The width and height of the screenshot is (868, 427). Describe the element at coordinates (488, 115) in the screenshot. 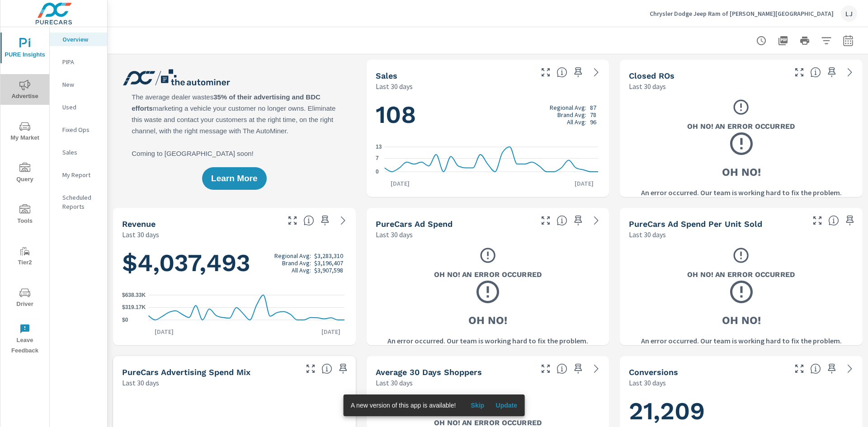

I see `h1: 108` at that location.